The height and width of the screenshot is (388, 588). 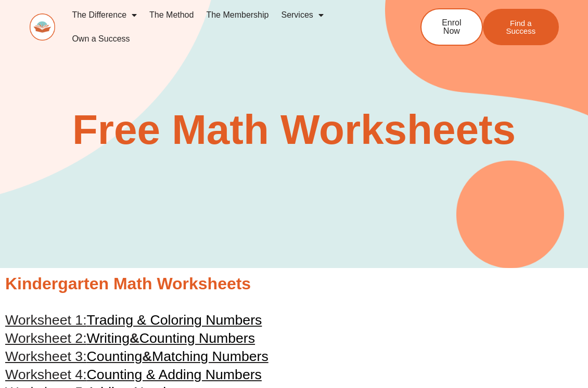 I want to click on a: Worksheet 1:Trading & Coloring Numbers, so click(x=134, y=320).